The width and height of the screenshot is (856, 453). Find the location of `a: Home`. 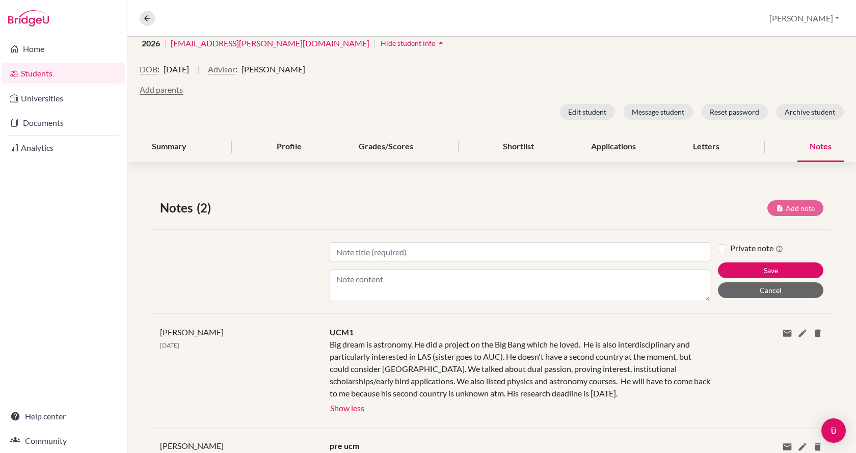

a: Home is located at coordinates (63, 49).